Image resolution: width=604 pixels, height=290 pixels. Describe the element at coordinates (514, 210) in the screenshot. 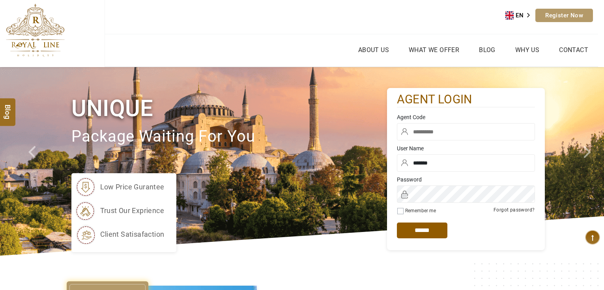

I see `a: Forgot password?` at that location.